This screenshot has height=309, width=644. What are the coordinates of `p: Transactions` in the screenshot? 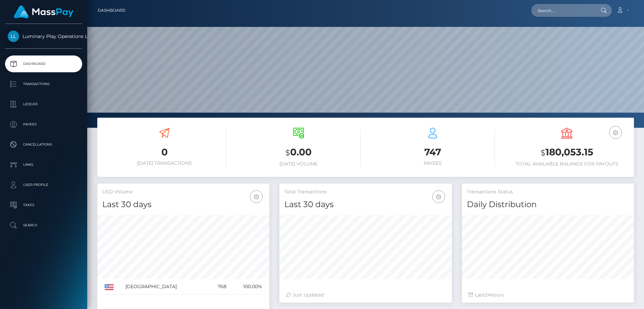 It's located at (43, 84).